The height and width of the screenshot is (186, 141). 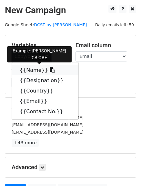 What do you see at coordinates (71, 167) in the screenshot?
I see `h5: Advanced` at bounding box center [71, 167].